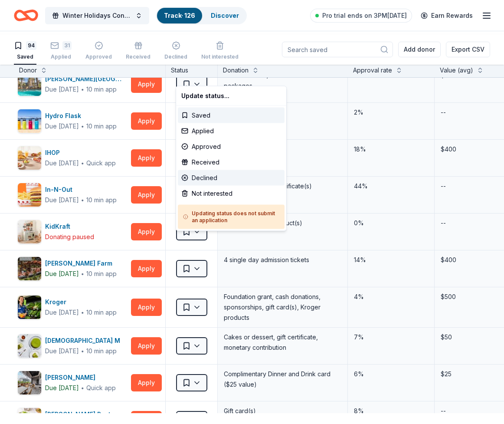  Describe the element at coordinates (231, 178) in the screenshot. I see `div: Declined` at that location.